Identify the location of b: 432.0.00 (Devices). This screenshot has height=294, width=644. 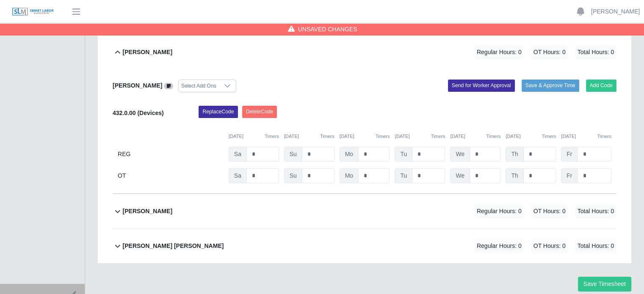
(138, 113).